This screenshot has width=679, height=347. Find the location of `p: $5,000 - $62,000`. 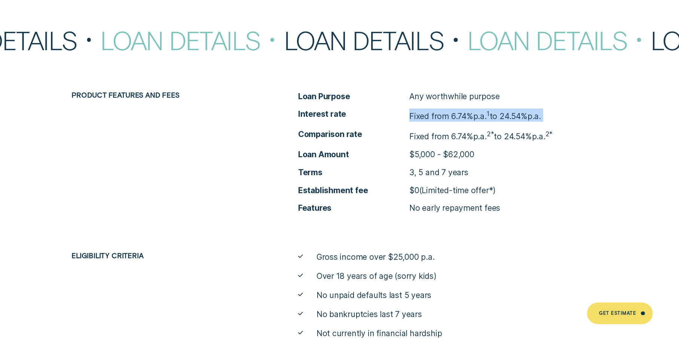

p: $5,000 - $62,000 is located at coordinates (441, 154).